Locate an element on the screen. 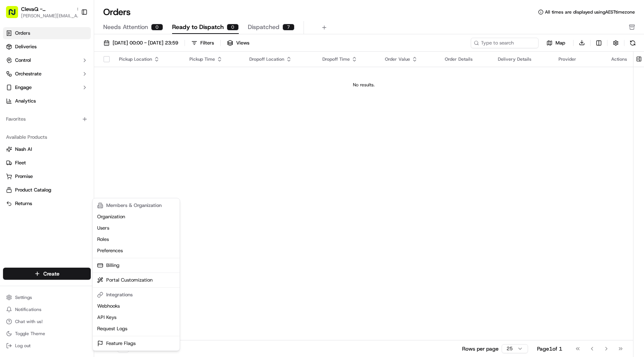  button: Start new chat is located at coordinates (133, 79).